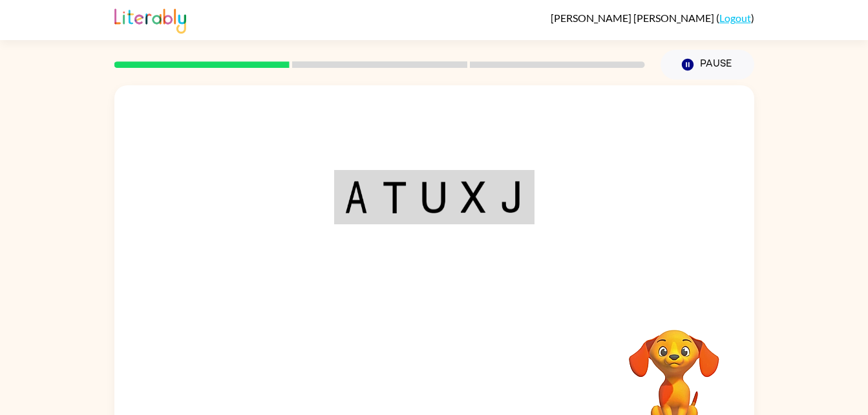 Image resolution: width=868 pixels, height=415 pixels. What do you see at coordinates (434, 197) in the screenshot?
I see `img: u` at bounding box center [434, 197].